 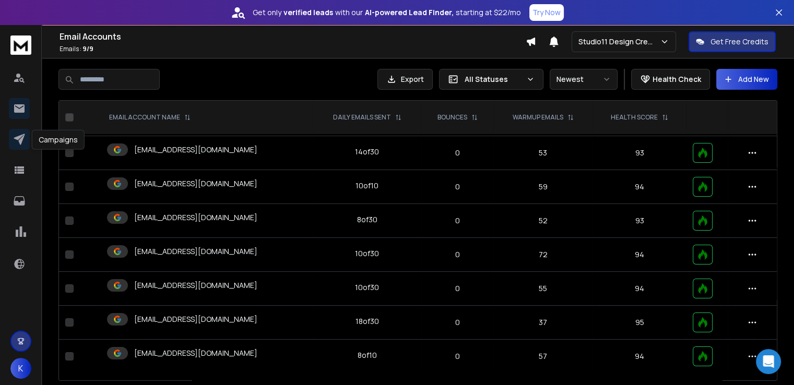 I want to click on div: 10 of 10, so click(x=367, y=186).